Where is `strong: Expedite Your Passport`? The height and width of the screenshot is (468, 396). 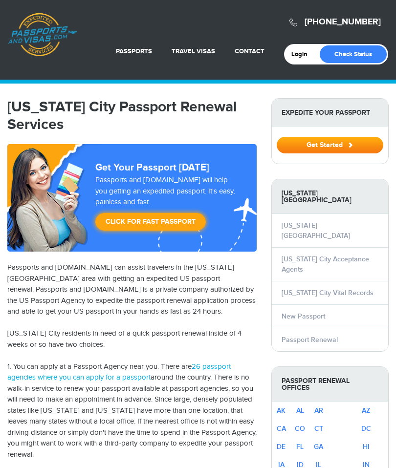 strong: Expedite Your Passport is located at coordinates (330, 112).